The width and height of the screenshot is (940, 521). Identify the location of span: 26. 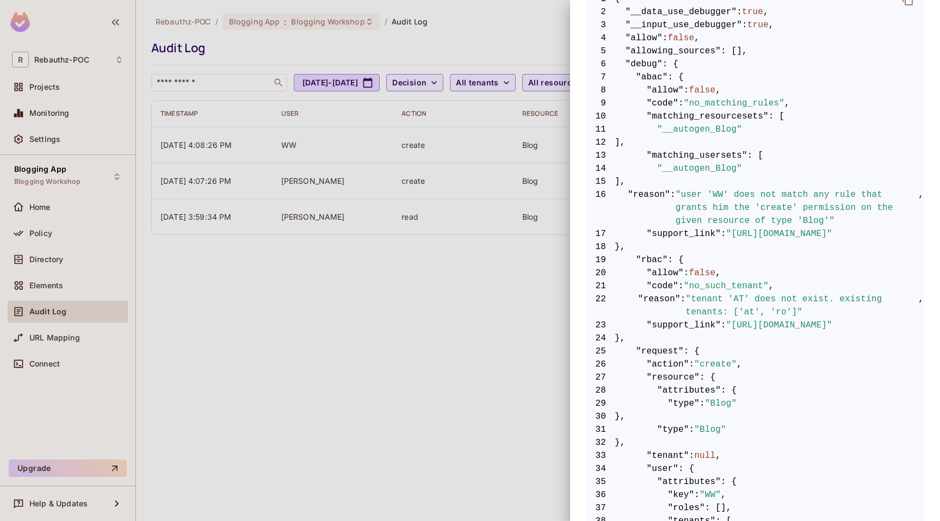
(601, 365).